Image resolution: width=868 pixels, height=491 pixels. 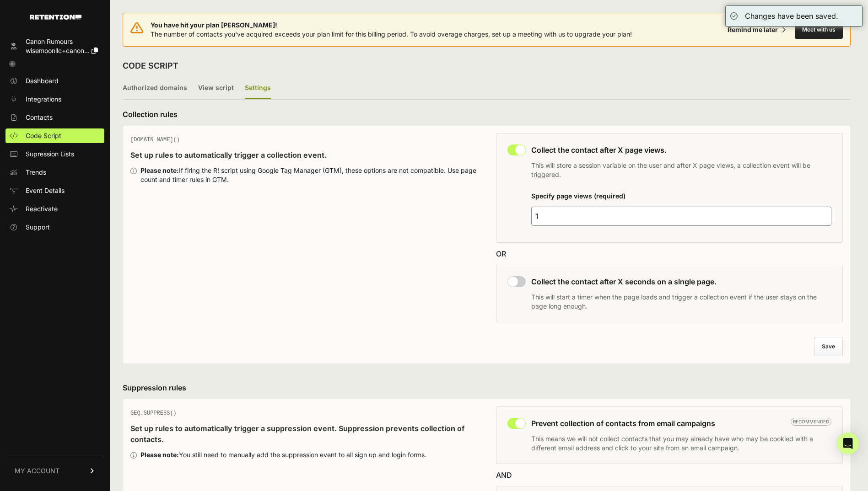 I want to click on a: Canon Rumours wisemoonllc+canon..., so click(x=55, y=46).